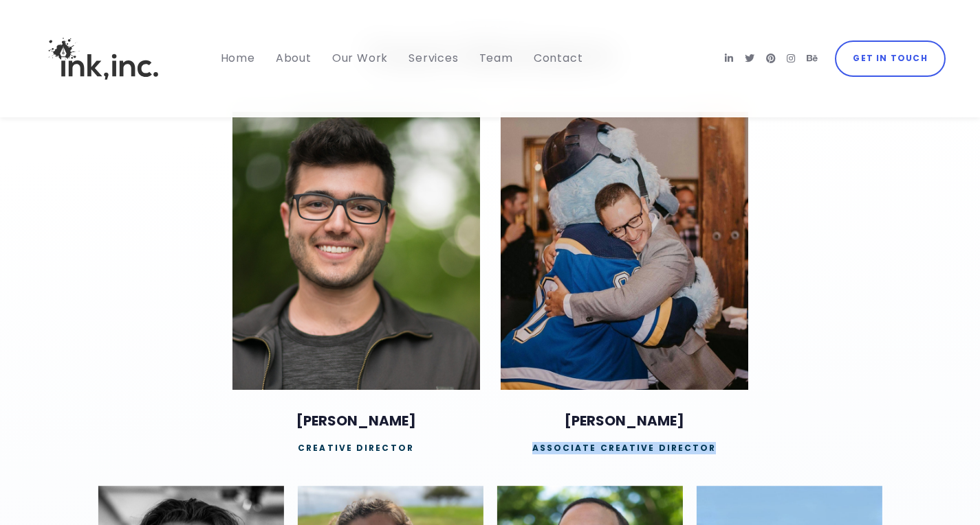 This screenshot has width=980, height=525. I want to click on a: Get in Touch, so click(890, 59).